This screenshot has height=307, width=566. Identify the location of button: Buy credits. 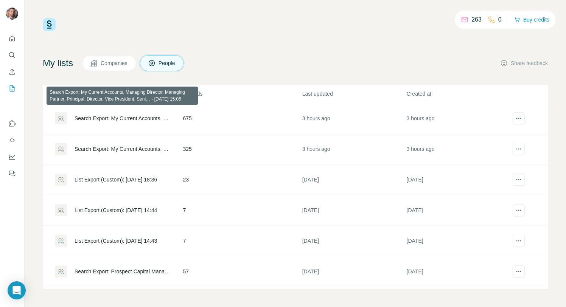
(532, 20).